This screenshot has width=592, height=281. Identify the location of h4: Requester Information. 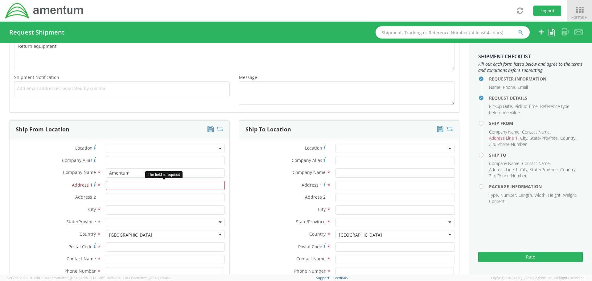
(536, 79).